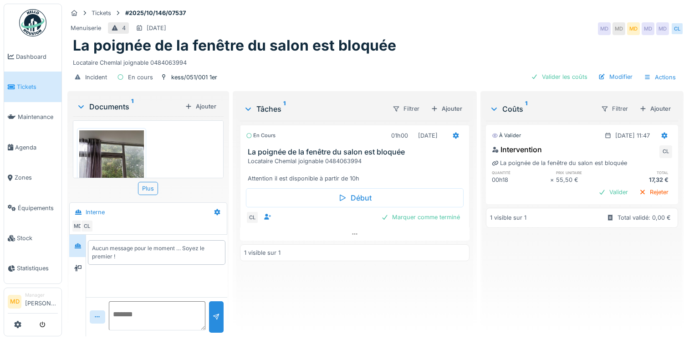  Describe the element at coordinates (37, 56) in the screenshot. I see `span: Dashboard` at that location.